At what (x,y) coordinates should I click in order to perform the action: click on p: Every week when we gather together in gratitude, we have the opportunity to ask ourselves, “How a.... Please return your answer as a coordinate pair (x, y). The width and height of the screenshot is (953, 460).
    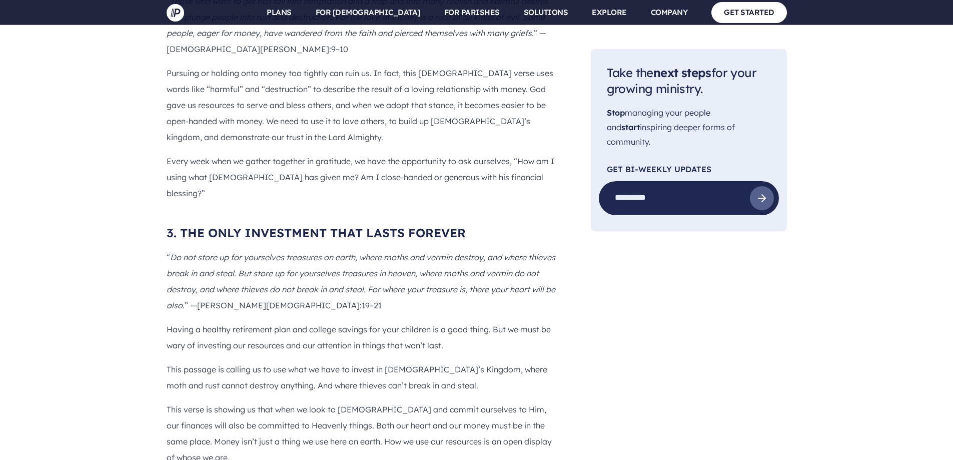
    Looking at the image, I should click on (363, 177).